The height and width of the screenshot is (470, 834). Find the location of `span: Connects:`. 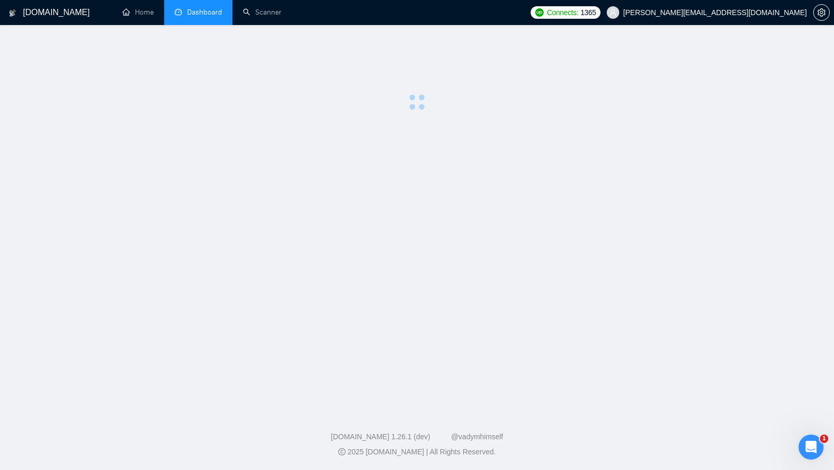

span: Connects: is located at coordinates (562, 13).